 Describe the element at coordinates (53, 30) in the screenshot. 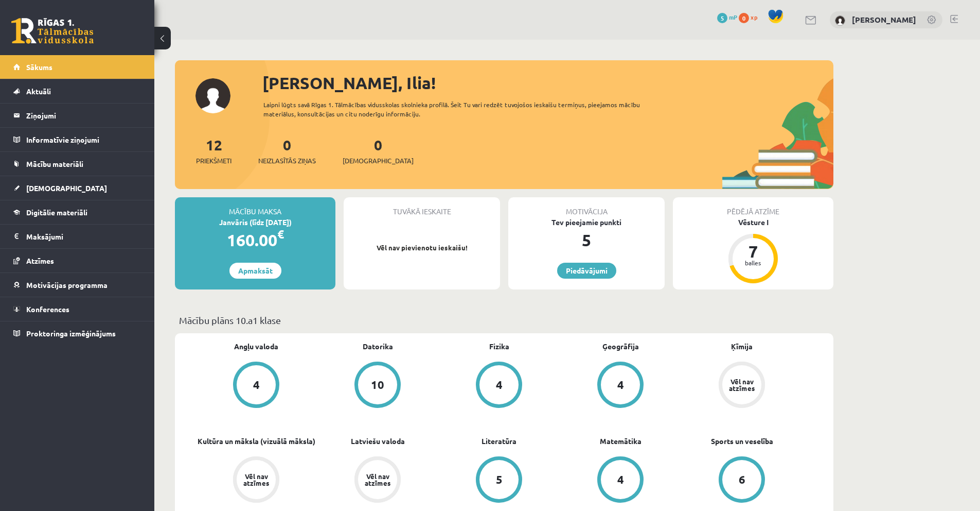

I see `a: Rīgas 1. Tālmācības vidusskola` at that location.